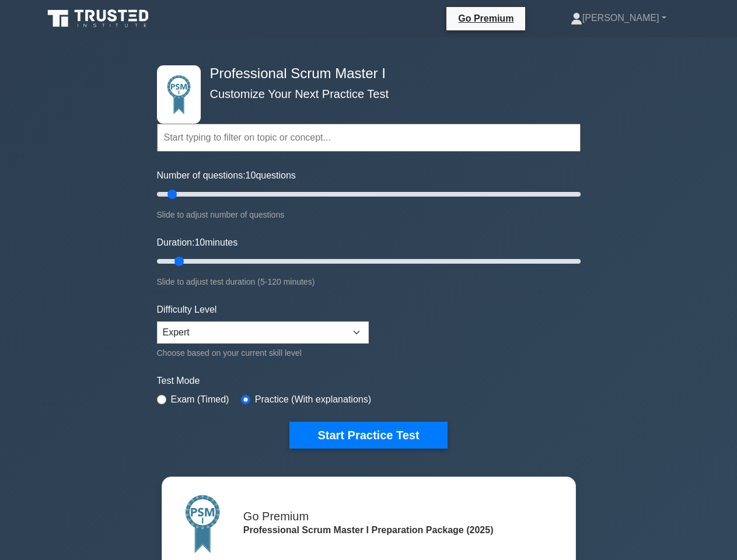  Describe the element at coordinates (368, 215) in the screenshot. I see `div: Slide to adjust number of questions` at that location.